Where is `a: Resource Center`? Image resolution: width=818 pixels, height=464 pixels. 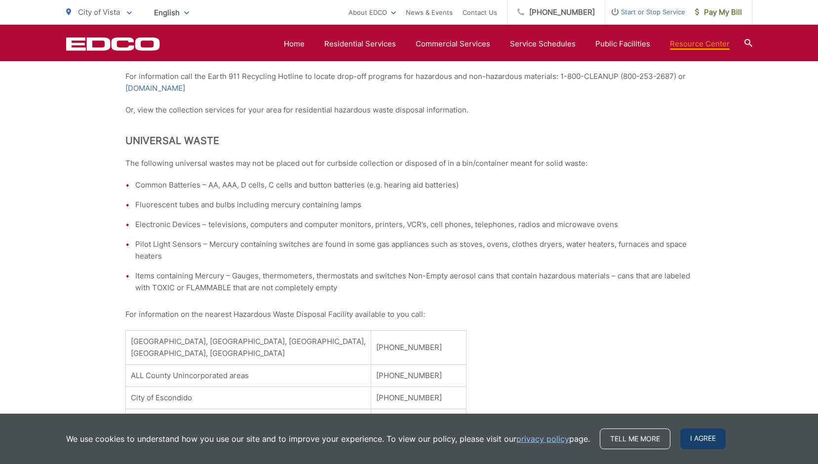
a: Resource Center is located at coordinates (700, 44).